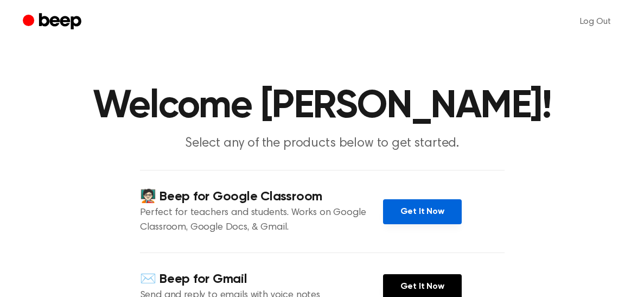 Image resolution: width=644 pixels, height=297 pixels. Describe the element at coordinates (595, 22) in the screenshot. I see `a: Log Out` at that location.